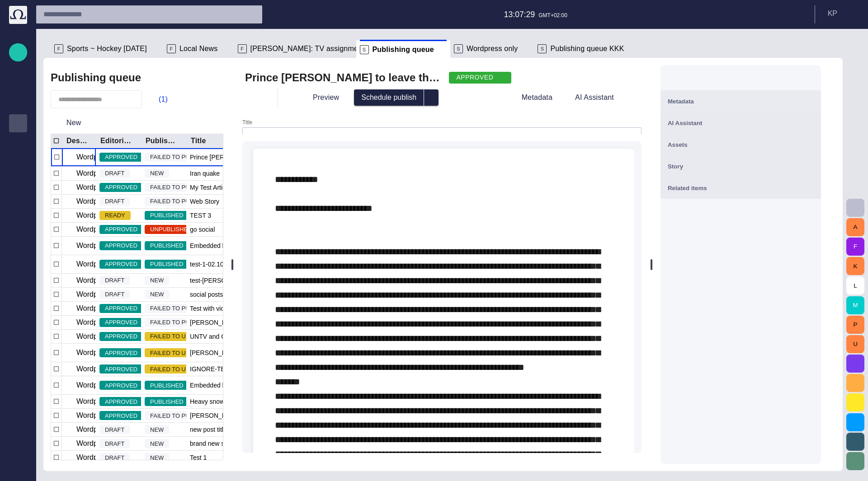  Describe the element at coordinates (204, 202) in the screenshot. I see `span: Web Story` at that location.